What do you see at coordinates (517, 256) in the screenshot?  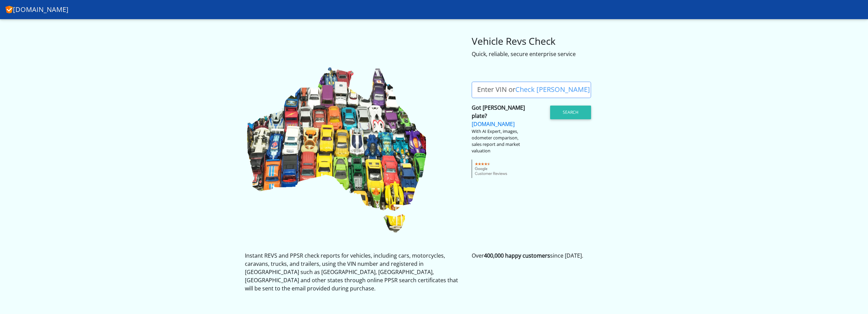 I see `strong: 400,000 happy customers` at bounding box center [517, 256].